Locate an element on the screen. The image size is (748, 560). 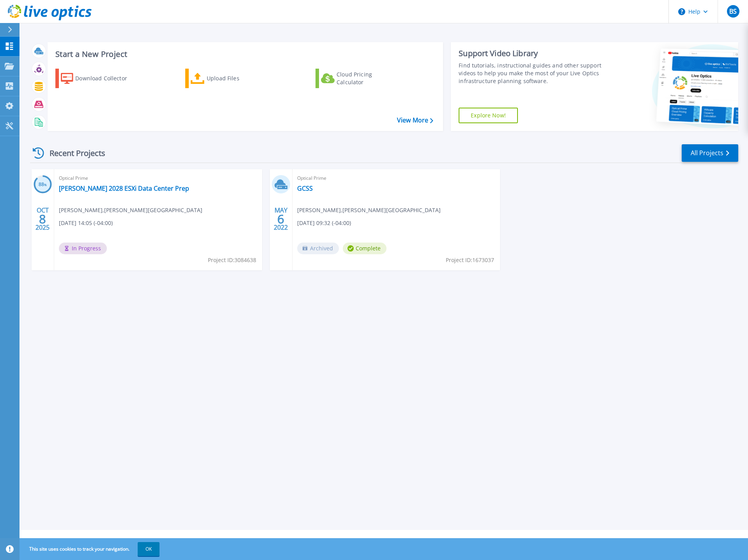
span: Project ID: 1673037 is located at coordinates (470, 261).